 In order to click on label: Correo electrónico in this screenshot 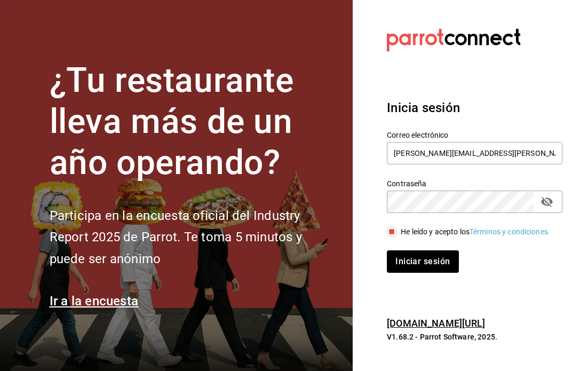, I will do `click(474, 135)`.